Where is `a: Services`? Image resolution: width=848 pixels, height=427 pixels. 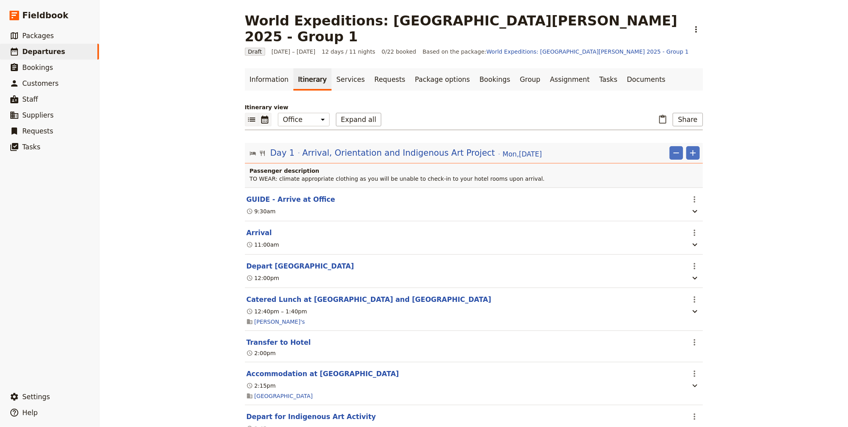 a: Services is located at coordinates (350, 79).